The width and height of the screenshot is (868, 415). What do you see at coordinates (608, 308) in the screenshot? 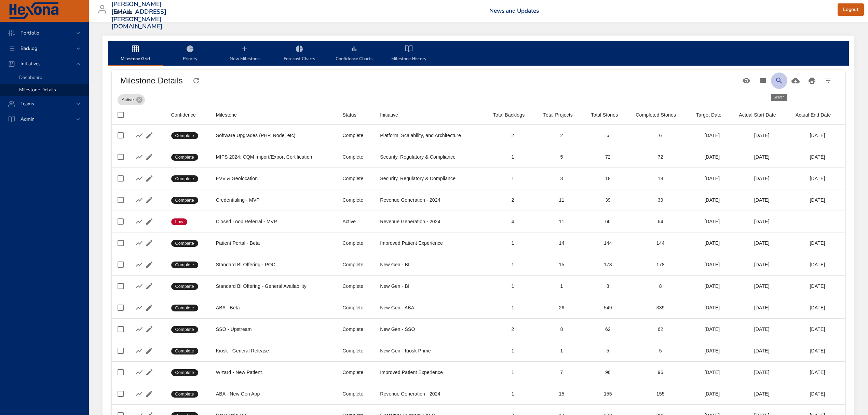
I see `div: 549` at bounding box center [608, 308].